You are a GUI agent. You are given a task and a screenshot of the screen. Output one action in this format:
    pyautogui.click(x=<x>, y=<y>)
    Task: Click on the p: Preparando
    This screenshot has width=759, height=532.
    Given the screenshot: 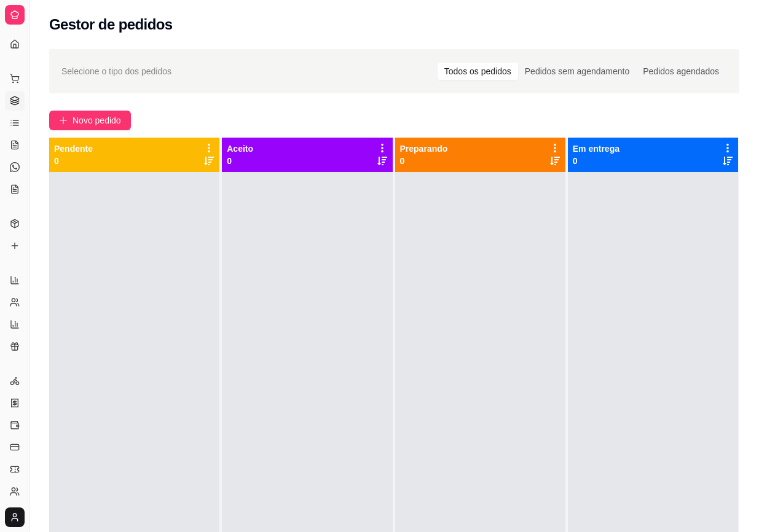 What is the action you would take?
    pyautogui.click(x=424, y=149)
    